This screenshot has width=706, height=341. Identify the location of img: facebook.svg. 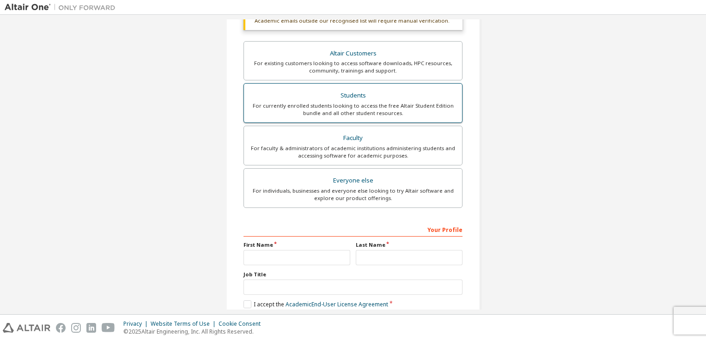
(61, 328).